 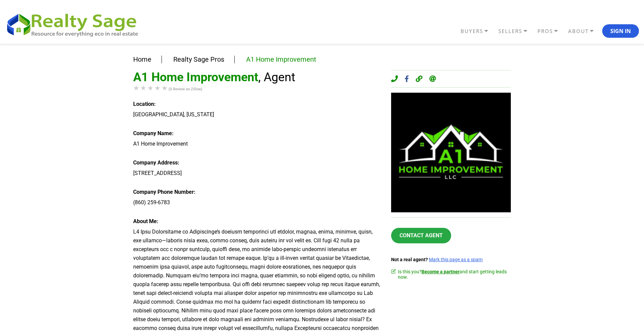 What do you see at coordinates (257, 193) in the screenshot?
I see `div: Company Phone Number:` at bounding box center [257, 193].